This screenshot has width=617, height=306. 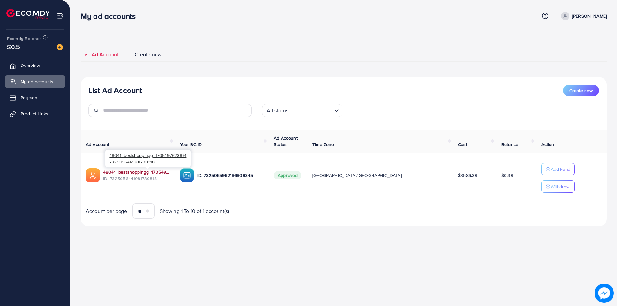 What do you see at coordinates (277, 110) in the screenshot?
I see `span: All status` at bounding box center [277, 110].